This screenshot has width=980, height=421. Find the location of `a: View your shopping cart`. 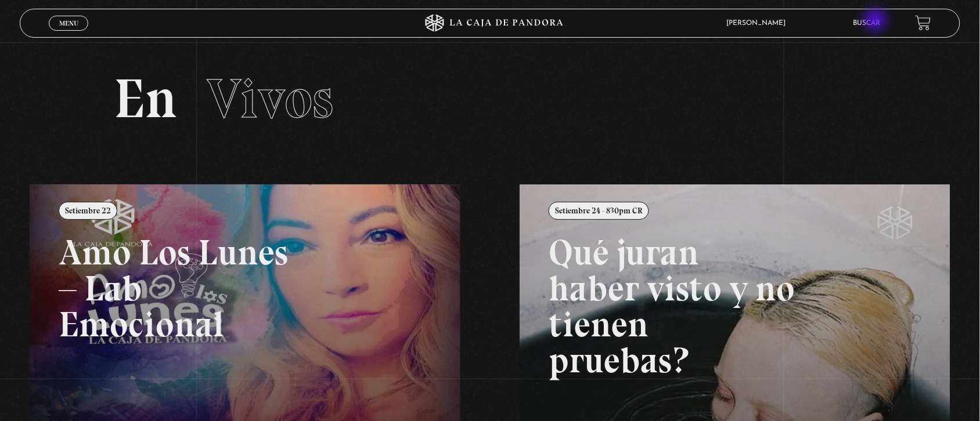

a: View your shopping cart is located at coordinates (923, 23).